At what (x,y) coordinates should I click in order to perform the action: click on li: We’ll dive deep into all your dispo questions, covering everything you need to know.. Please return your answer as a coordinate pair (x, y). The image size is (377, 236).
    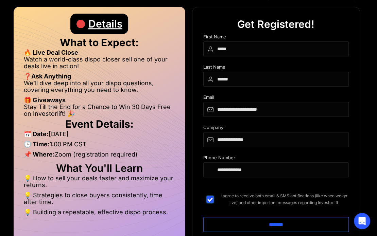
    Looking at the image, I should click on (99, 88).